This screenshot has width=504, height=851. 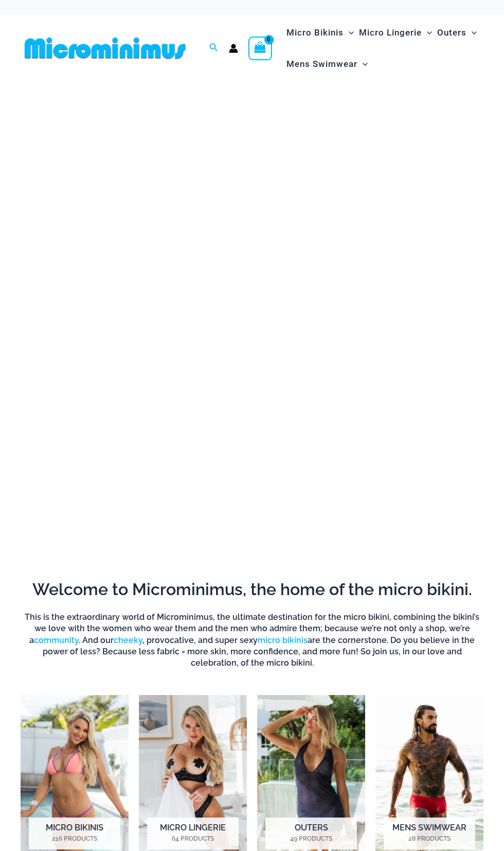 What do you see at coordinates (457, 32) in the screenshot?
I see `a: OutersMenu ToggleMenu Toggle` at bounding box center [457, 32].